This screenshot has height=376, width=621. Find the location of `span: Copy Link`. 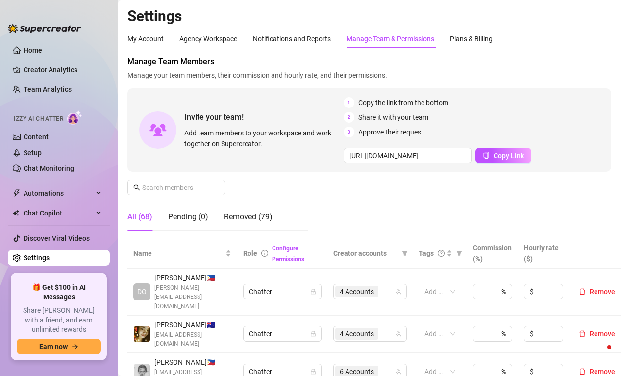

span: Copy Link is located at coordinates (509, 155).